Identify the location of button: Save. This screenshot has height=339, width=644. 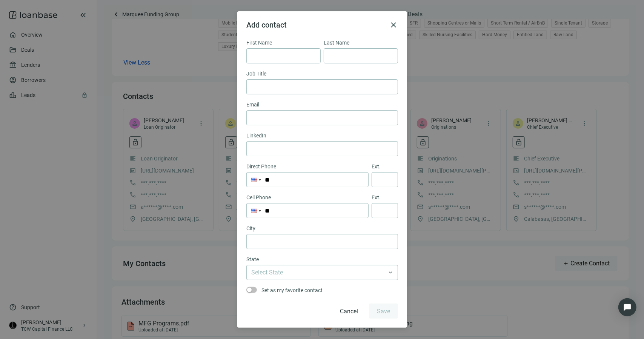
(383, 311).